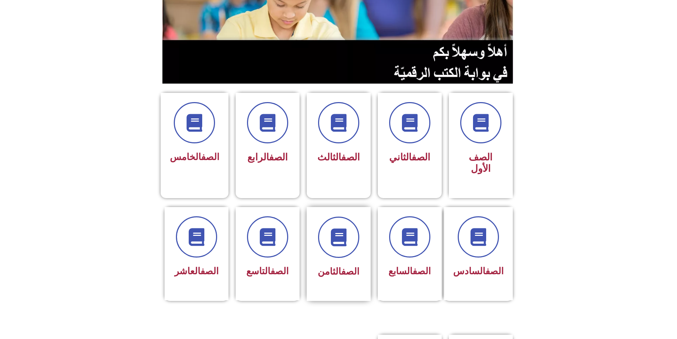 The width and height of the screenshot is (677, 339). I want to click on span: الثامن, so click(338, 271).